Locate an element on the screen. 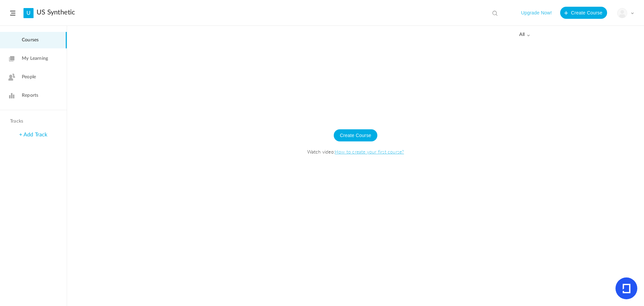  span: People is located at coordinates (29, 76).